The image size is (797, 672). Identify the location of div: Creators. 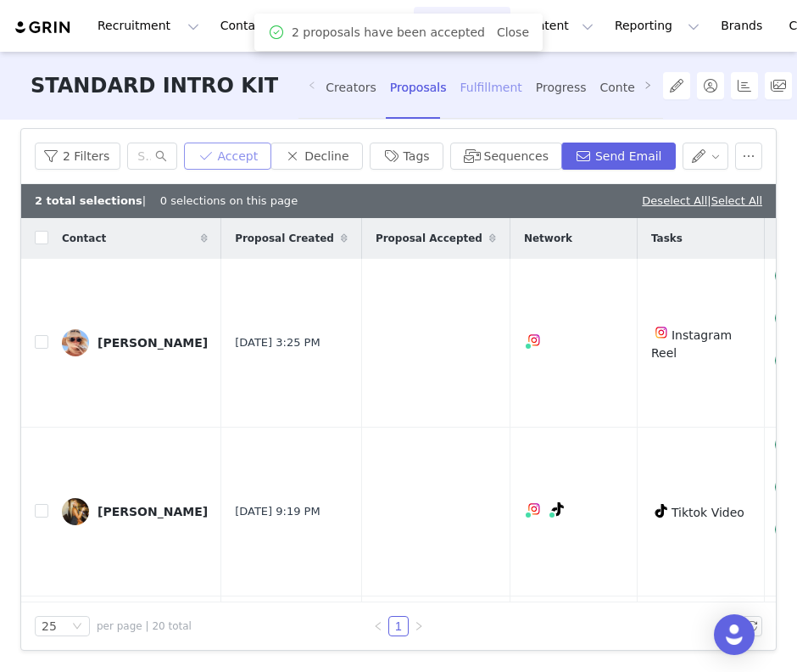
(351, 87).